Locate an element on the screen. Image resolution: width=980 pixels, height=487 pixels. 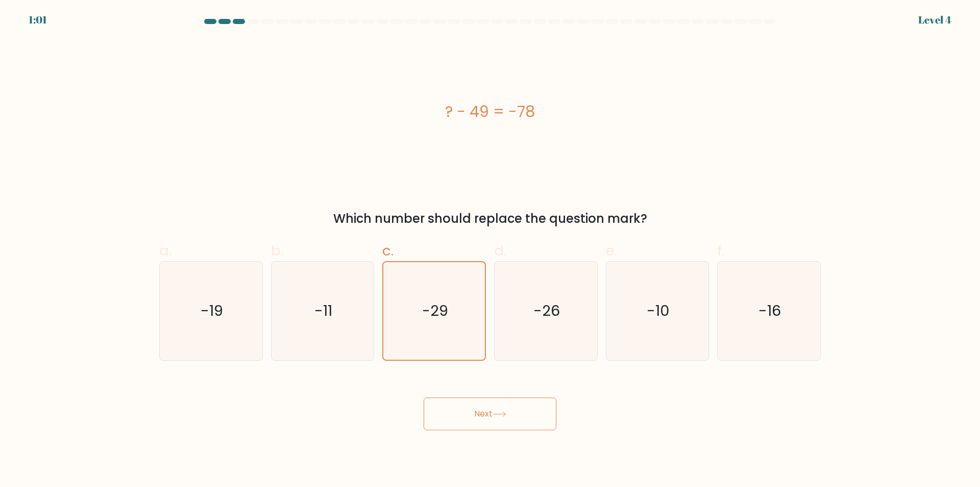
div: ? - 49 = -78 is located at coordinates (490, 112).